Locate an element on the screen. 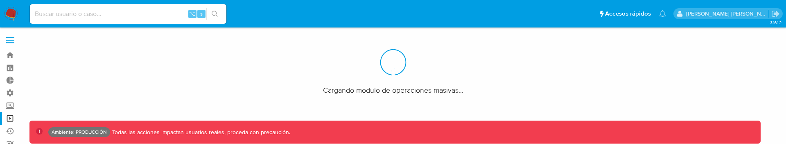 The image size is (786, 144). span: Accesos rápidos is located at coordinates (628, 14).